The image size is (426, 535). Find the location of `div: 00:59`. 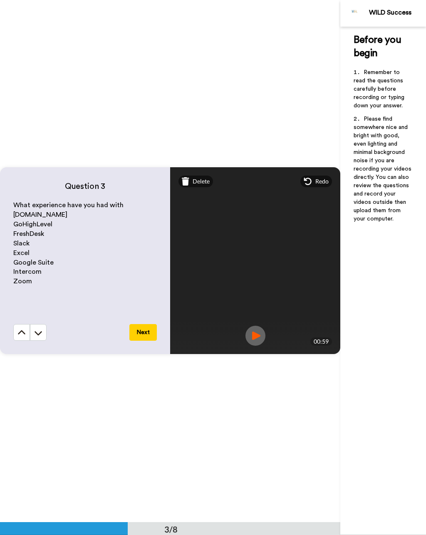

div: 00:59 is located at coordinates (321, 342).